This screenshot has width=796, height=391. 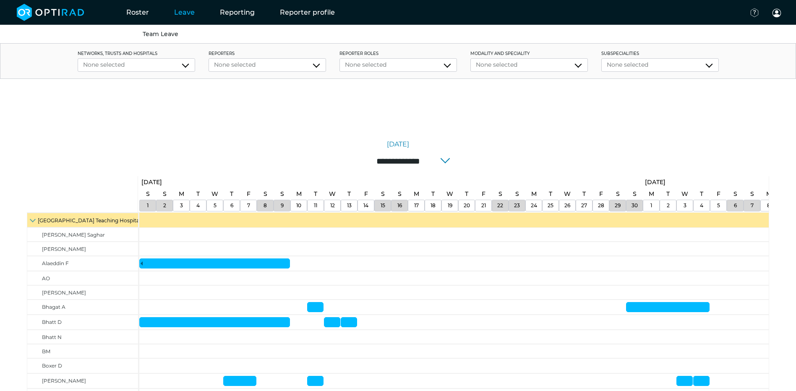 What do you see at coordinates (160, 34) in the screenshot?
I see `a: Team Leave` at bounding box center [160, 34].